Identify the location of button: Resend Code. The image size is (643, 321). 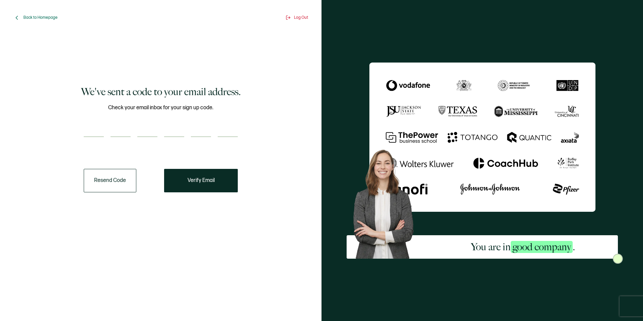
(110, 180).